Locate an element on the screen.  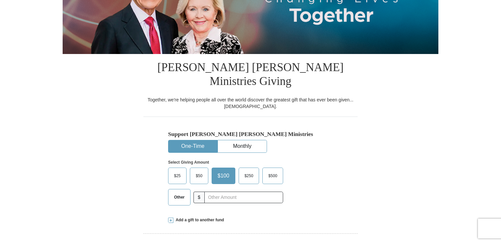
span: $500 is located at coordinates (273, 176).